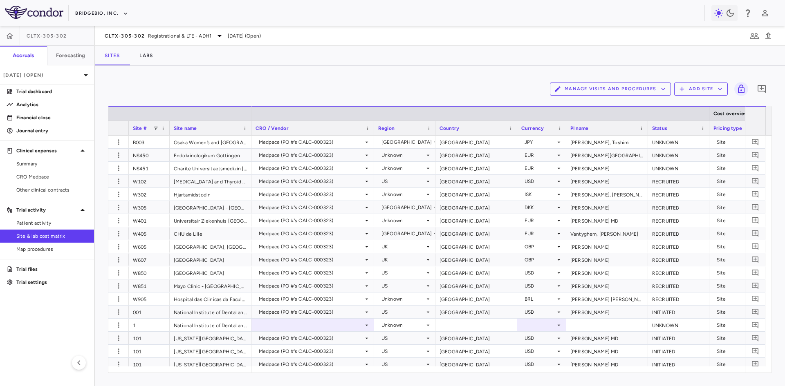 The width and height of the screenshot is (785, 386). Describe the element at coordinates (71, 56) in the screenshot. I see `h6: Forecasting` at that location.